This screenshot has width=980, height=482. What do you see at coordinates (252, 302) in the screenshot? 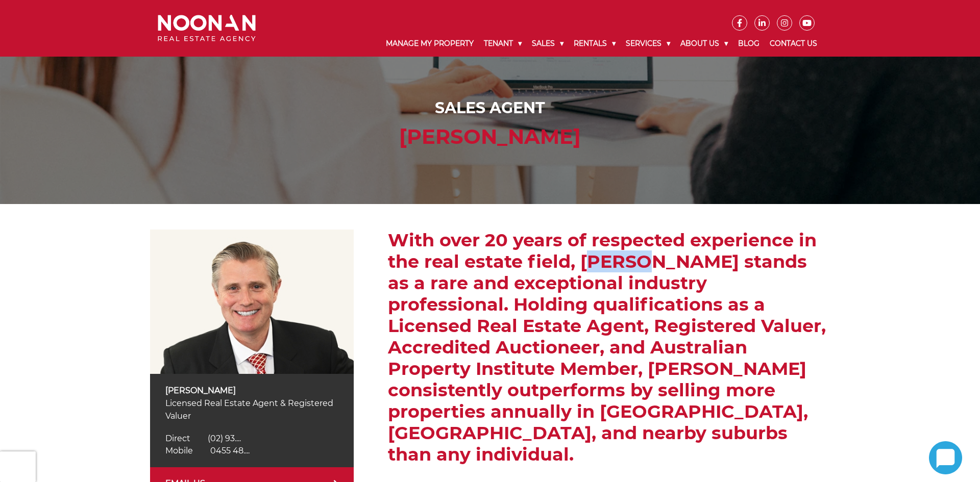
I see `img: David Hughes` at bounding box center [252, 302].